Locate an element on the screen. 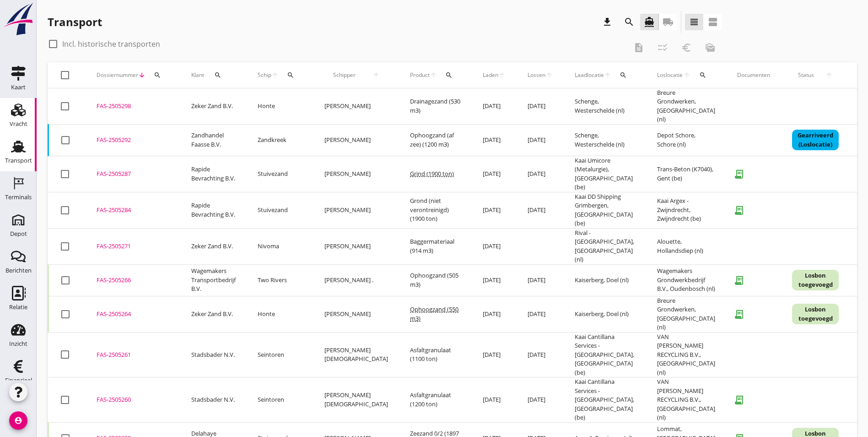  span: Ophoogzand (550 m3) is located at coordinates (434, 314).